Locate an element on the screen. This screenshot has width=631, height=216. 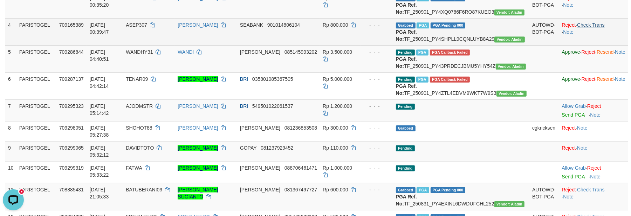
span: Copy 035801085367505 to clipboard is located at coordinates (273, 79).